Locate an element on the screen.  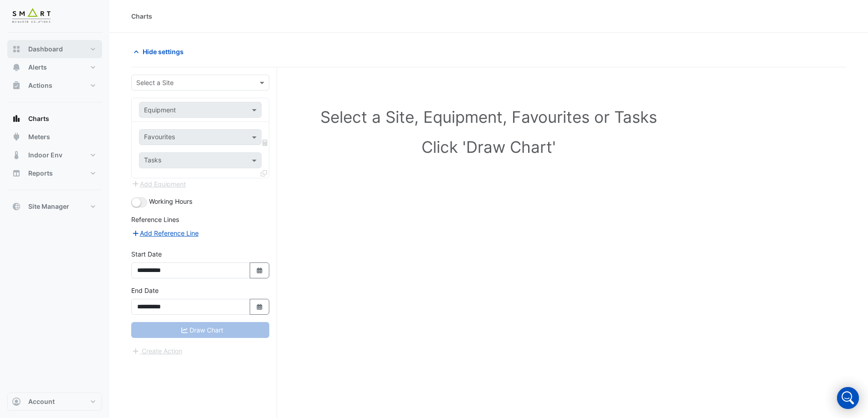
button: Account is located at coordinates (55, 402).